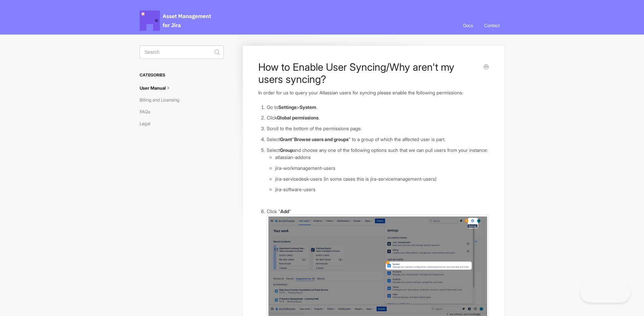  I want to click on a: FAQs, so click(148, 112).